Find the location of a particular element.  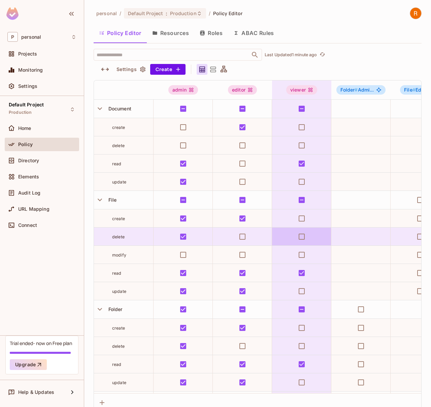

button: Settings is located at coordinates (131, 69).